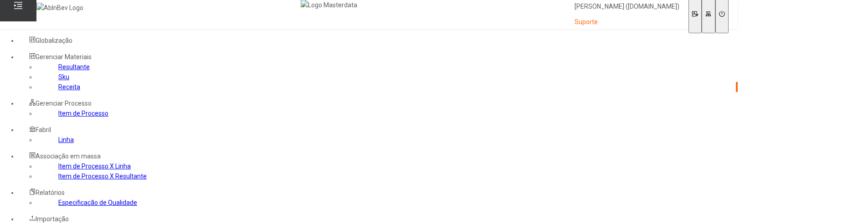 Image resolution: width=868 pixels, height=224 pixels. What do you see at coordinates (60, 8) in the screenshot?
I see `img: AbInBev Logo` at bounding box center [60, 8].